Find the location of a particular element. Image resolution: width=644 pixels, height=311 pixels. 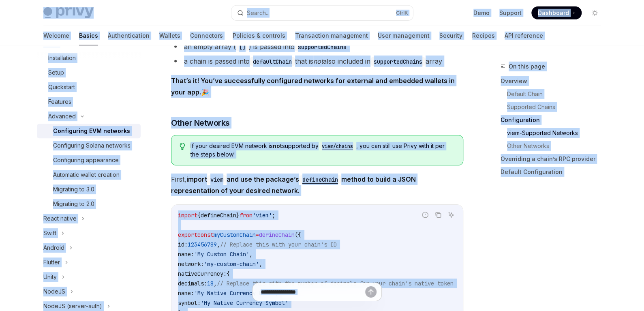

div: Unity is located at coordinates (50, 277).